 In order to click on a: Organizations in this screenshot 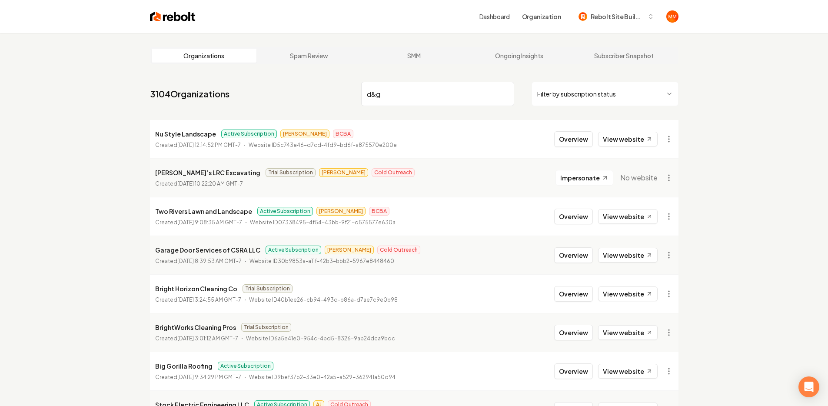, I will do `click(204, 56)`.